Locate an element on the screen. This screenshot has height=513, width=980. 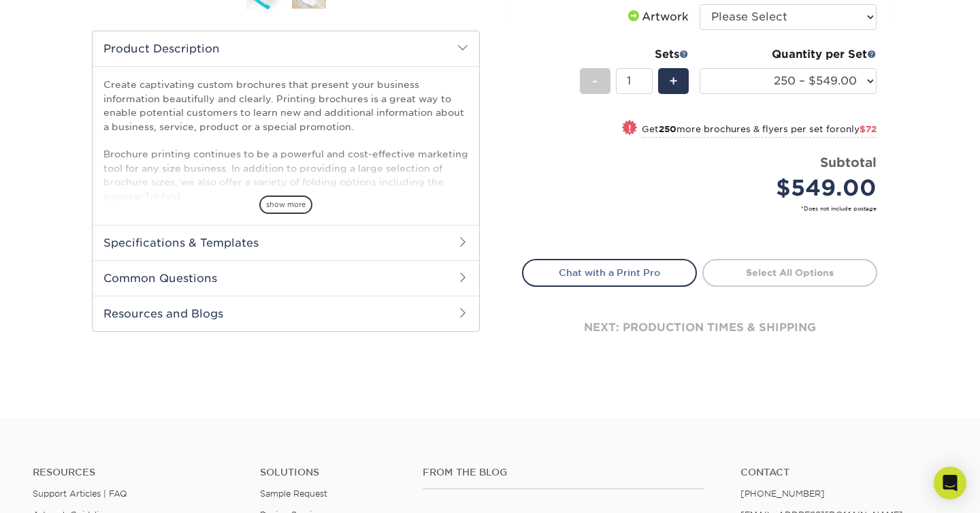
h2: Specifications & Templates is located at coordinates (286, 242).